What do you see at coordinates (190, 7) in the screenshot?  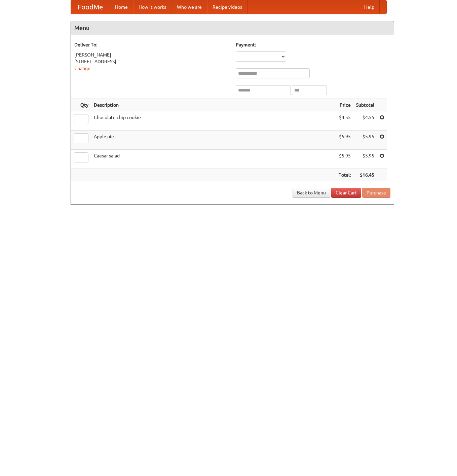 I see `a: Who we are` at bounding box center [190, 7].